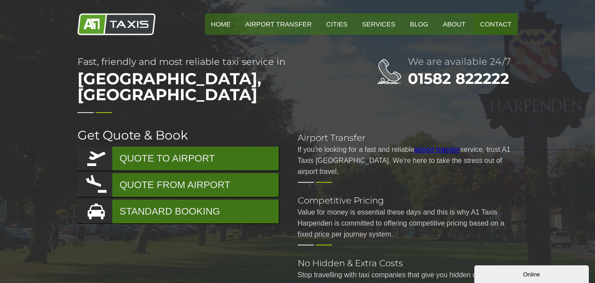 Image resolution: width=595 pixels, height=283 pixels. I want to click on a: Services, so click(379, 24).